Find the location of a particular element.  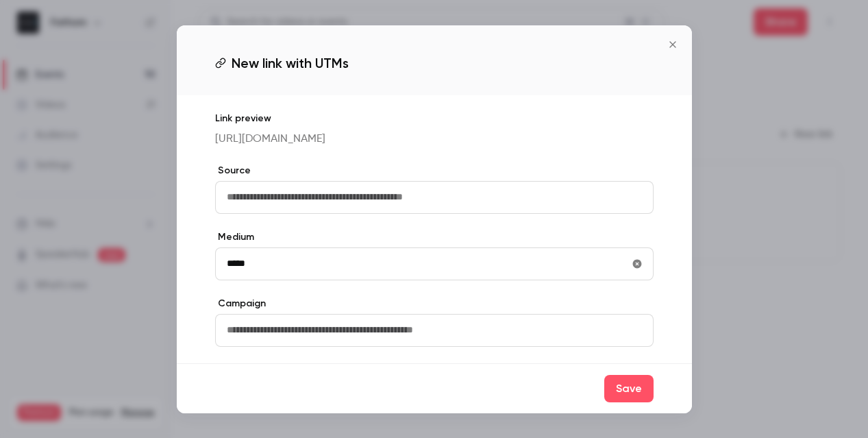

span: New link with UTMs is located at coordinates (290, 63).